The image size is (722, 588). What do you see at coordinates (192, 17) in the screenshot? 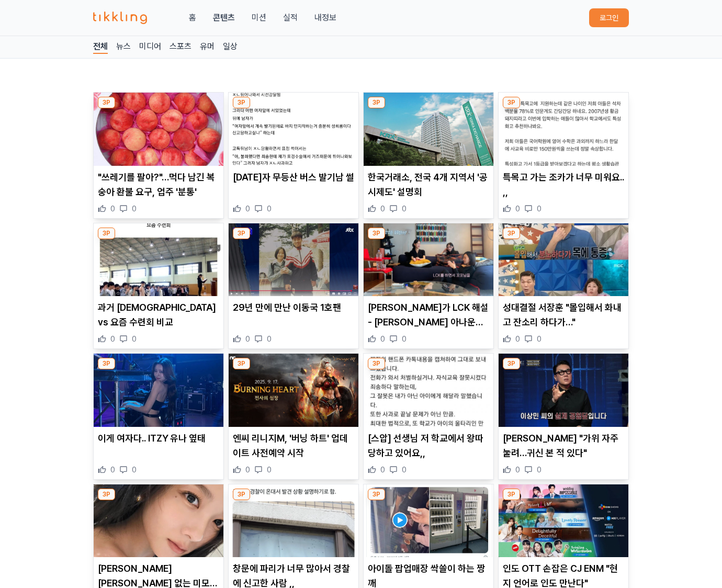
I see `a: 홈` at bounding box center [192, 17].